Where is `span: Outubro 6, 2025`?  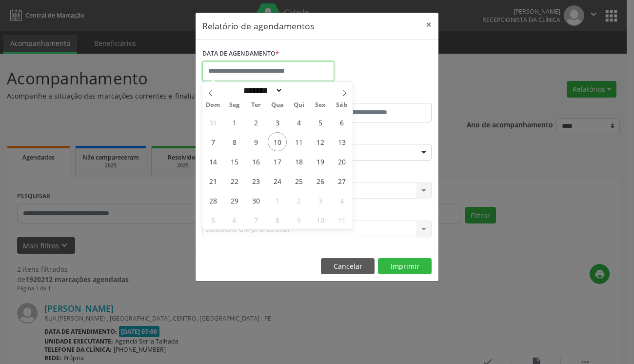
span: Outubro 6, 2025 is located at coordinates (234, 220).